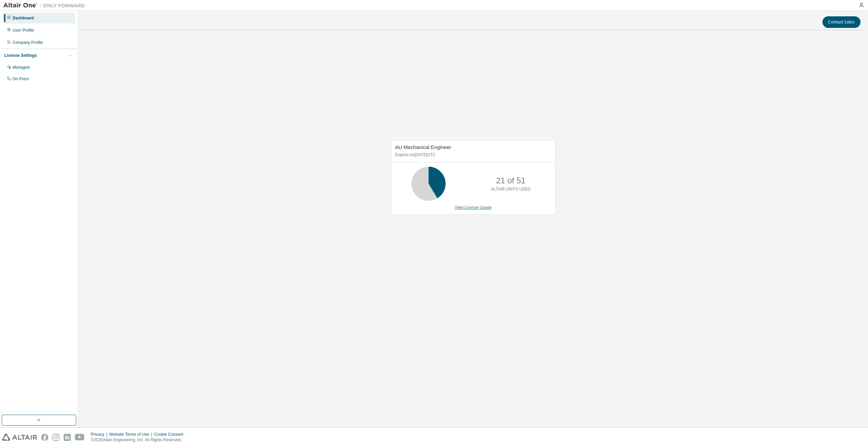  Describe the element at coordinates (473, 208) in the screenshot. I see `a: View License Usage` at that location.